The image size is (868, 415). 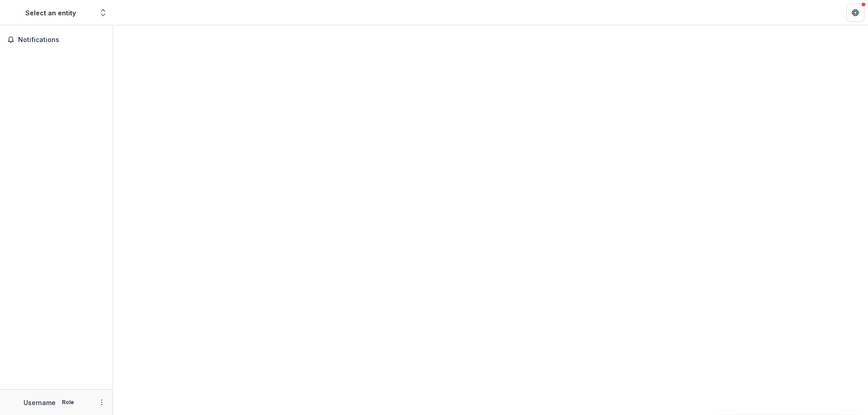 I want to click on div: Select an entity, so click(x=51, y=12).